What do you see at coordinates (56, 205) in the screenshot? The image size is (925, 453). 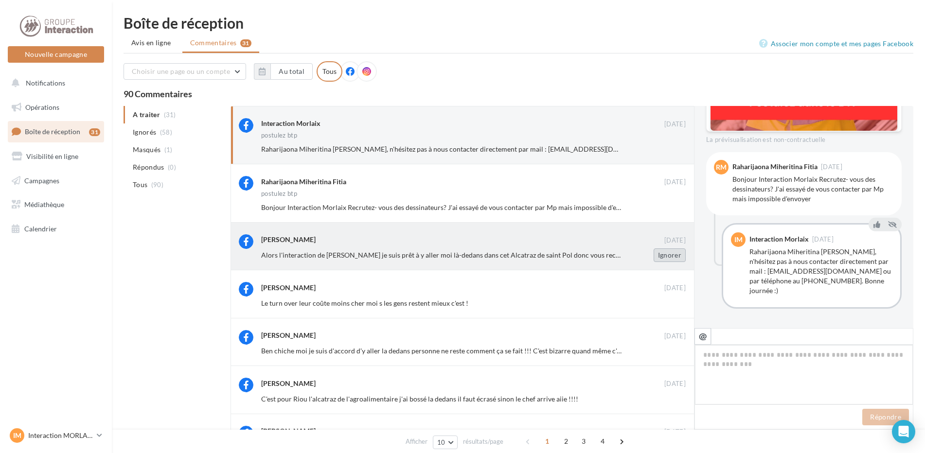 I see `a: Médiathèque` at bounding box center [56, 205].